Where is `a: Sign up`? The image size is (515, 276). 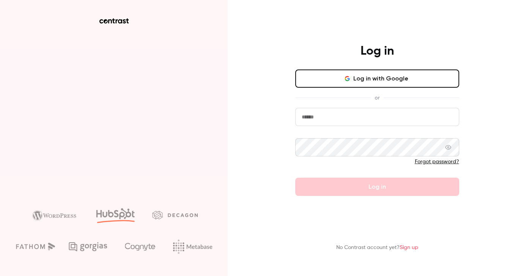
a: Sign up is located at coordinates (409, 248).